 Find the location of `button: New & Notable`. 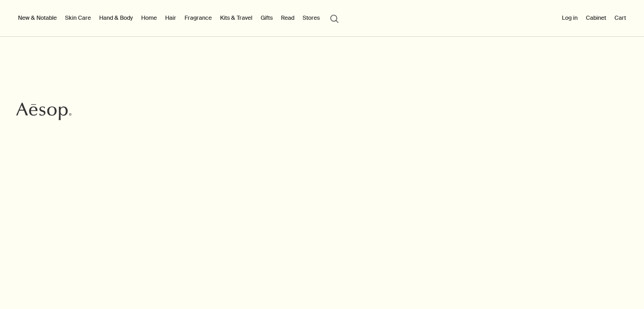

button: New & Notable is located at coordinates (38, 18).